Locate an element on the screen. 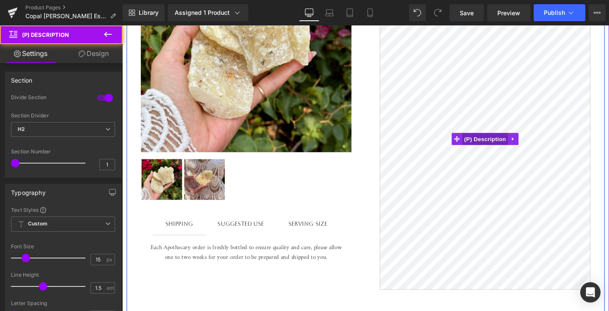 This screenshot has width=609, height=311. div: Typography is located at coordinates (28, 190).